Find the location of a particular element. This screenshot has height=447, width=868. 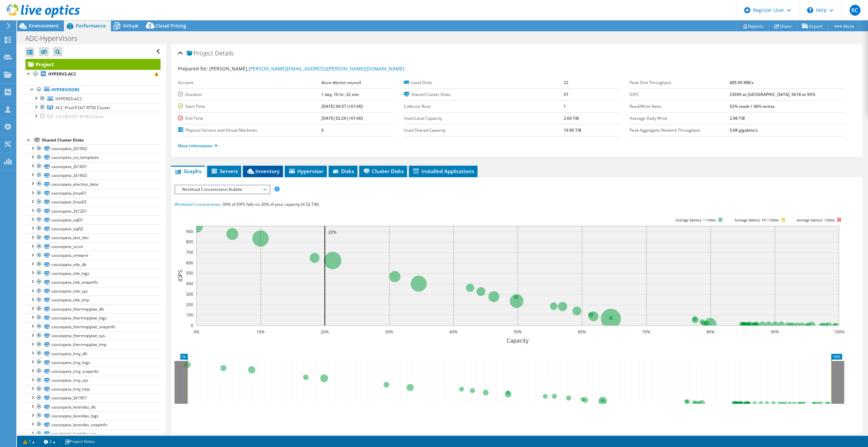

text: 400 is located at coordinates (189, 284).